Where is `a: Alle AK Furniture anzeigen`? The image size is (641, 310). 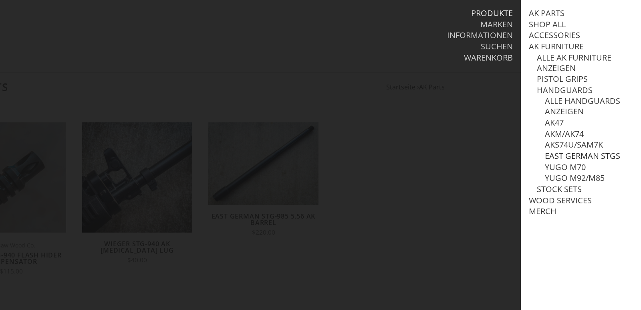
a: Alle AK Furniture anzeigen is located at coordinates (585, 63).